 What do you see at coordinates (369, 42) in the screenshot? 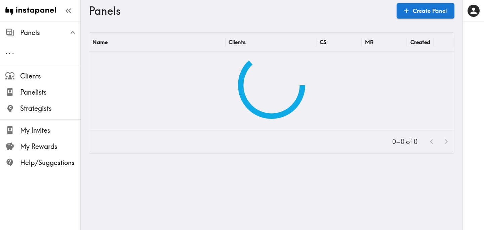
I see `div: MR` at bounding box center [369, 42].